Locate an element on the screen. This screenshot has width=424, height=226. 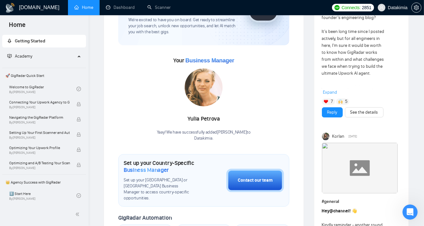
img: F09LD3HAHMJ-Coffee%20chat%20round%202.gif is located at coordinates (360, 168).